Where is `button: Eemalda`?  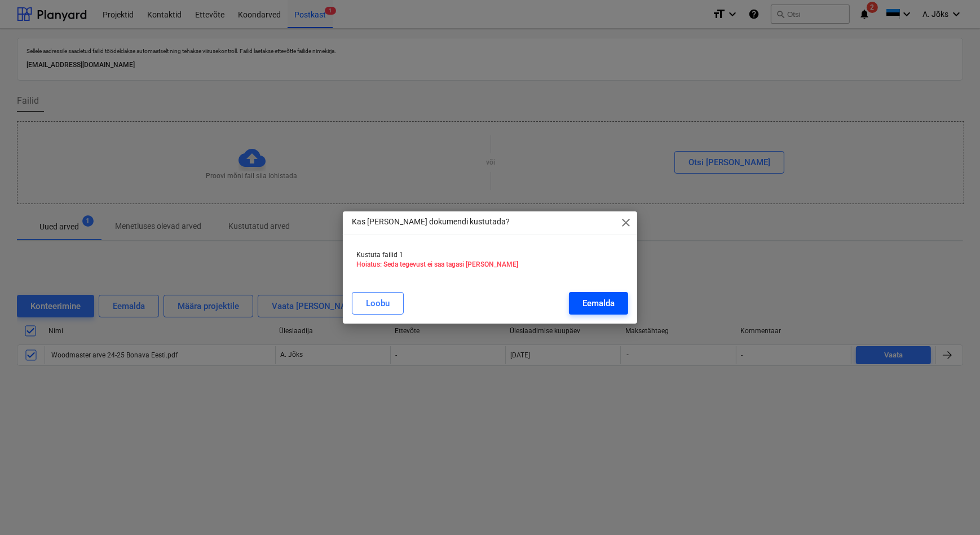
button: Eemalda is located at coordinates (598, 303).